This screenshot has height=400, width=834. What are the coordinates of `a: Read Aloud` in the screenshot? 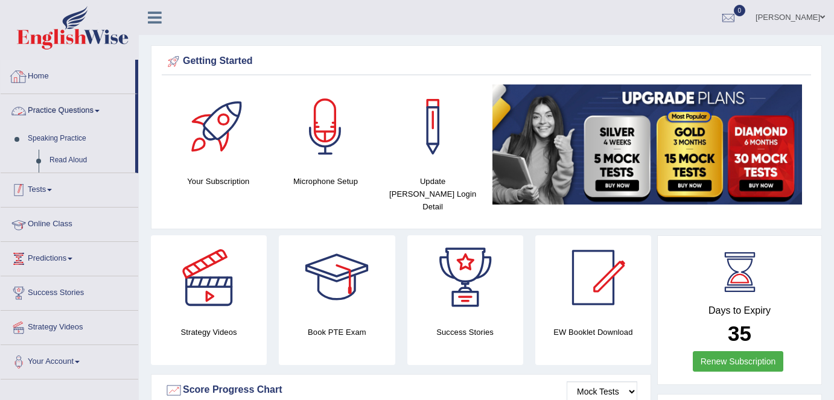 It's located at (89, 161).